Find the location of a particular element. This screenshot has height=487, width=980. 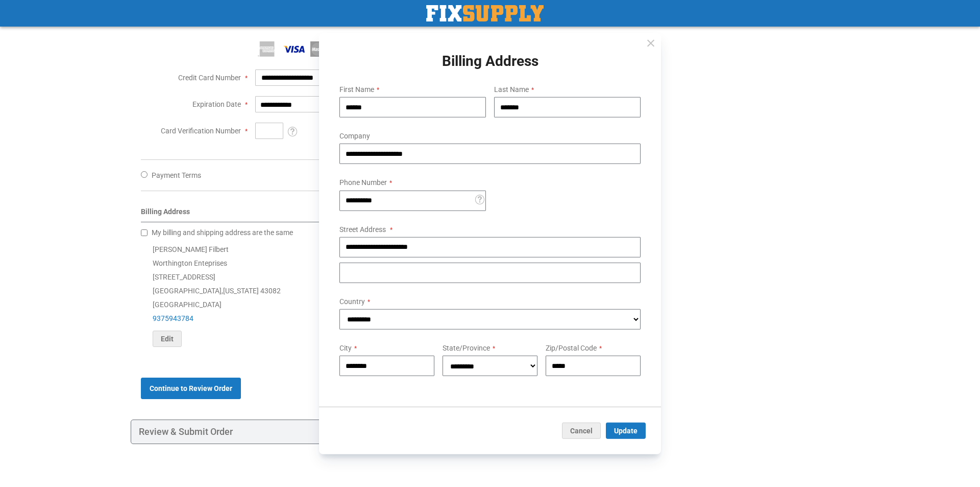

img: American Express is located at coordinates (267, 49).